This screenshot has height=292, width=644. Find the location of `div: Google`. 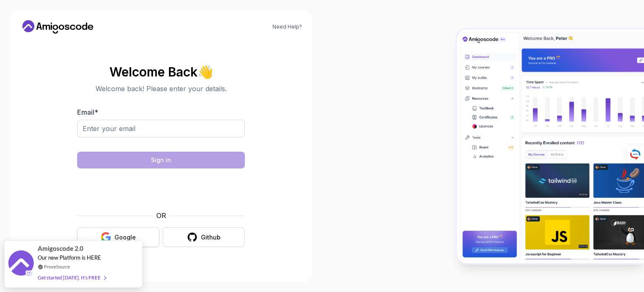

div: Google is located at coordinates (125, 237).